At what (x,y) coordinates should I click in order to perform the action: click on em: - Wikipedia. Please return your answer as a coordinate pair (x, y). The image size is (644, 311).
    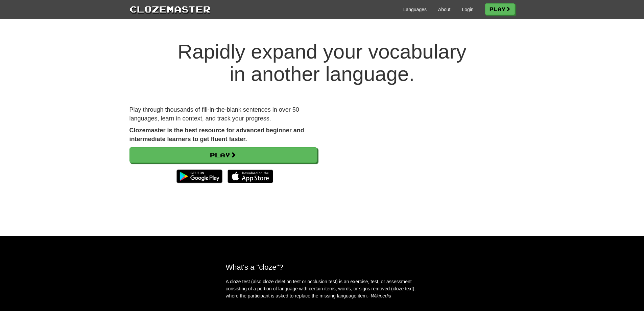
    Looking at the image, I should click on (379, 296).